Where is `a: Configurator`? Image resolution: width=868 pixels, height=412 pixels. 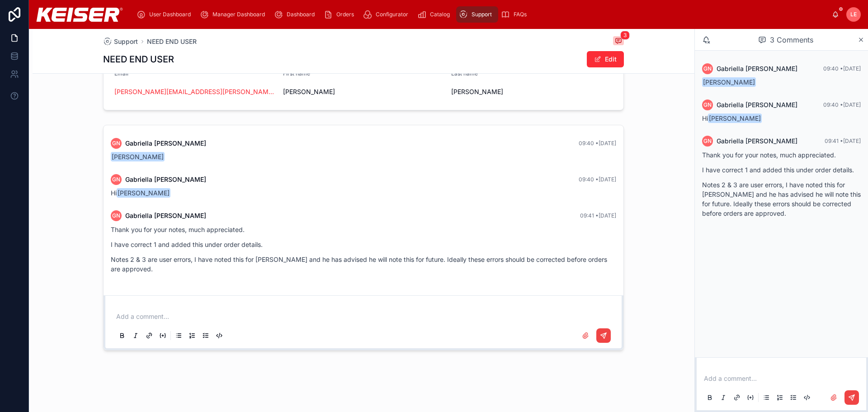
a: Configurator is located at coordinates (388, 15).